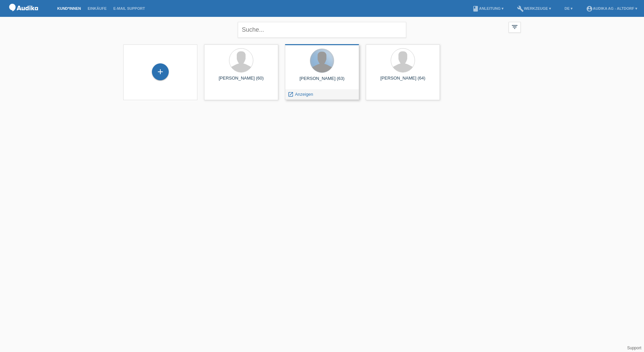 The width and height of the screenshot is (644, 352). I want to click on a: DE ▾, so click(569, 8).